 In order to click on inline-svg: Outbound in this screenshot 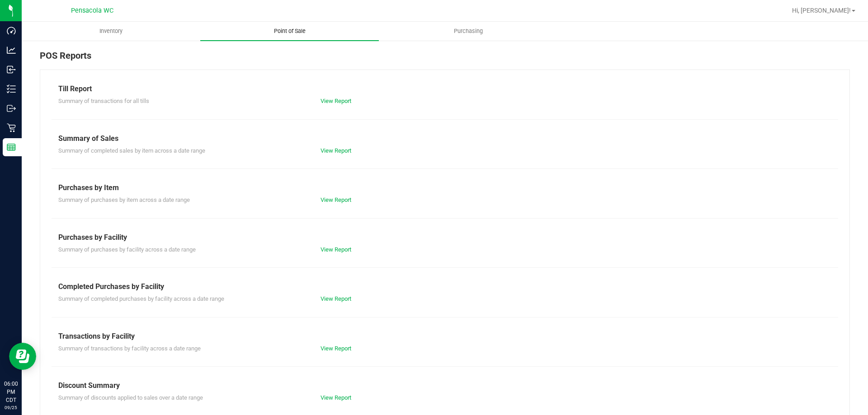, I will do `click(11, 109)`.